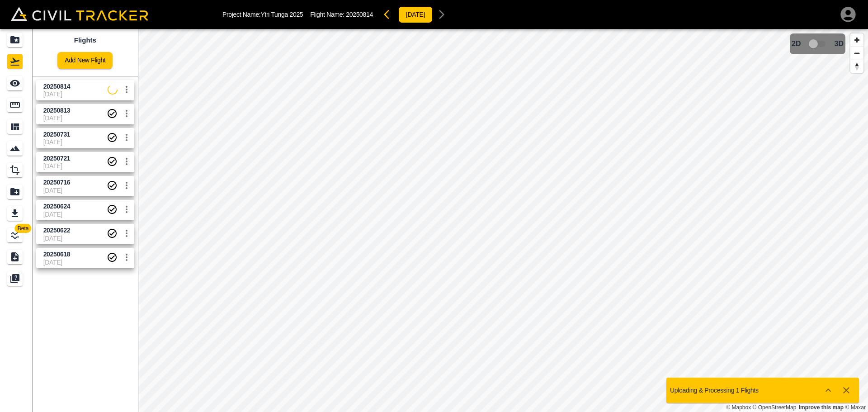  I want to click on p: Flight Name:, so click(341, 15).